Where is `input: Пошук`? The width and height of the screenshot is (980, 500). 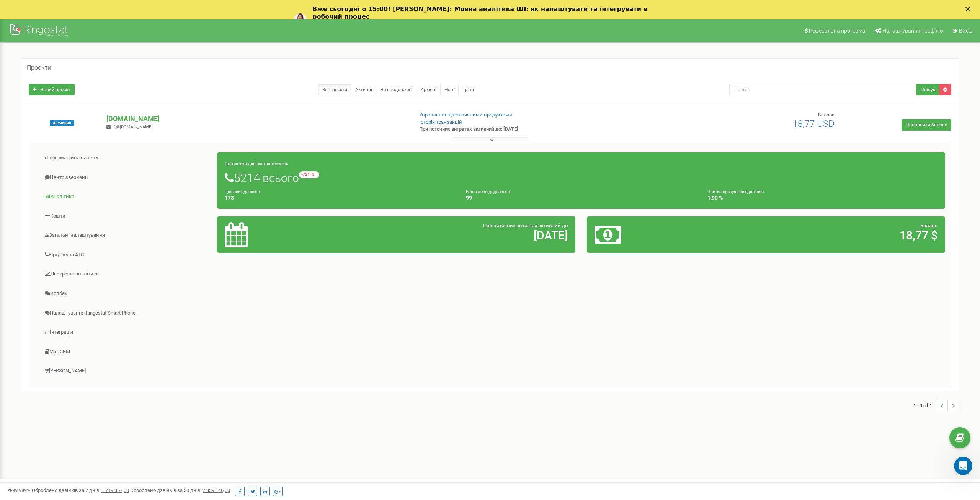
input: Пошук is located at coordinates (823, 90).